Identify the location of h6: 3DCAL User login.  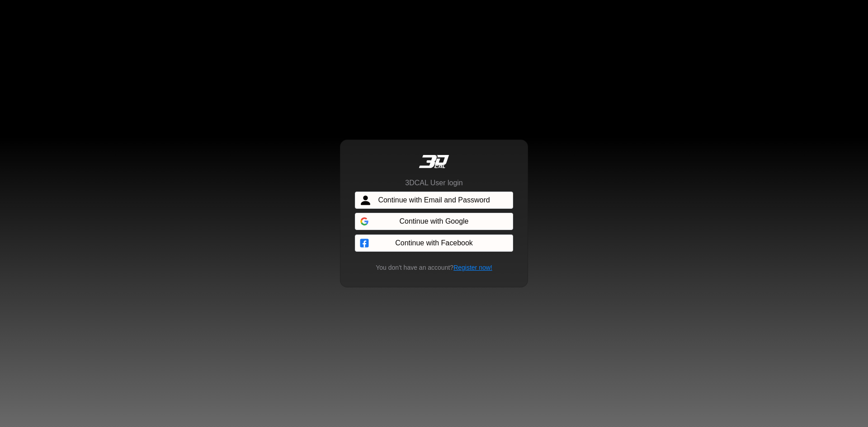
(434, 183).